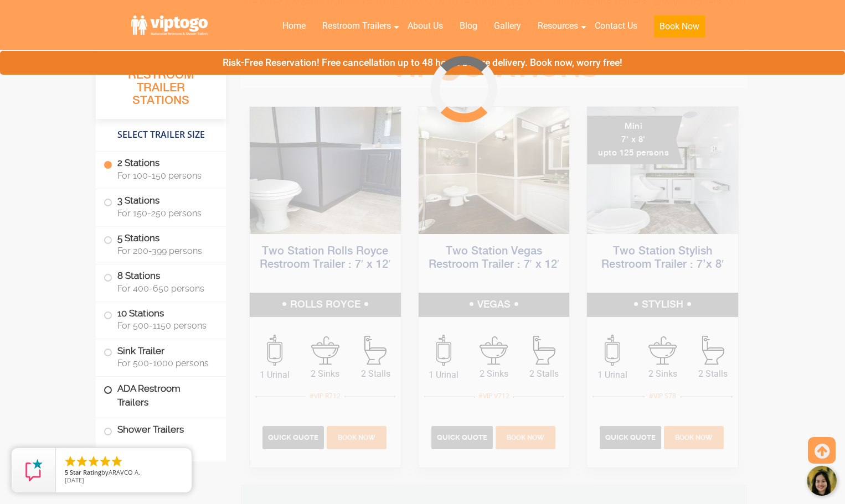 The height and width of the screenshot is (504, 845). I want to click on span: 5, so click(67, 472).